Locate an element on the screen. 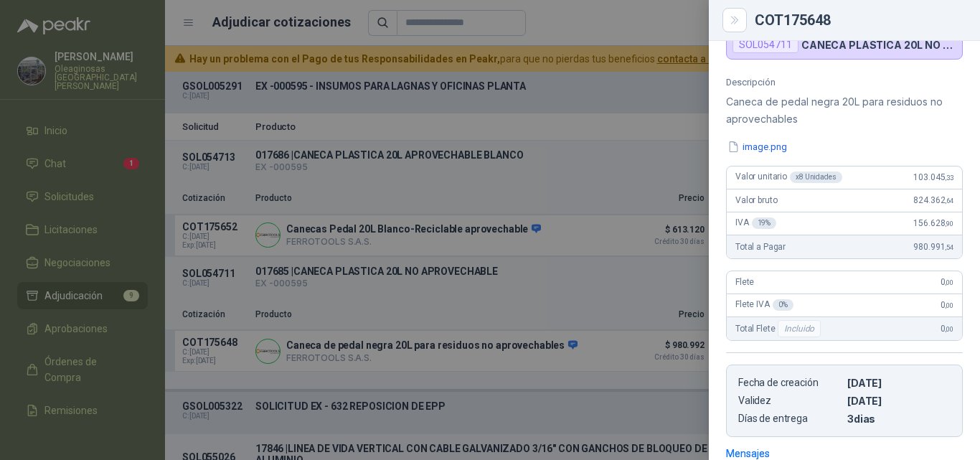  span: ,54 is located at coordinates (950, 247).